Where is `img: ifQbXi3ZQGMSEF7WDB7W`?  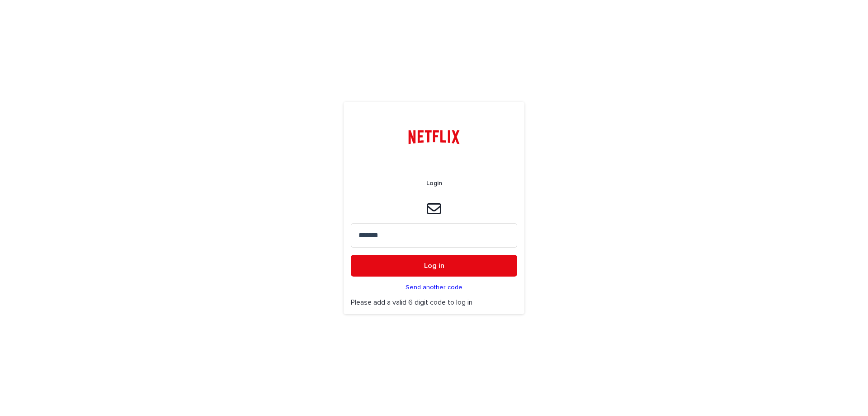 img: ifQbXi3ZQGMSEF7WDB7W is located at coordinates (434, 137).